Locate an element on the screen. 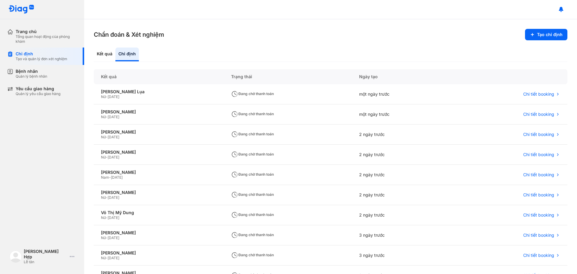 This screenshot has height=274, width=577. div: Quản lý bệnh nhân is located at coordinates (31, 76).